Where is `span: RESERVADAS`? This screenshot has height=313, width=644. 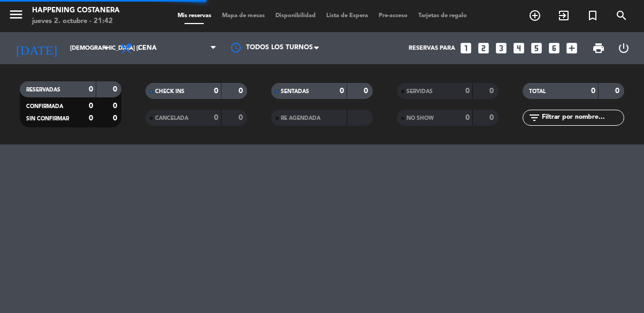 span: RESERVADAS is located at coordinates (44, 90).